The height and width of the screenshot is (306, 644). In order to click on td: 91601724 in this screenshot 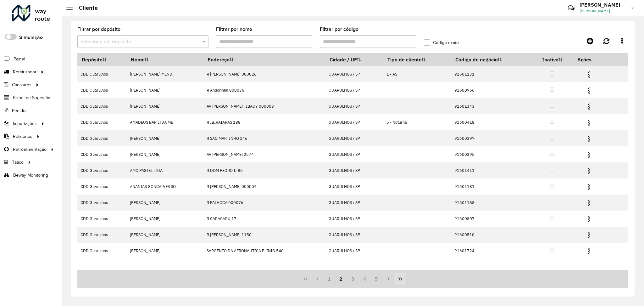, I will do `click(491, 251)`.